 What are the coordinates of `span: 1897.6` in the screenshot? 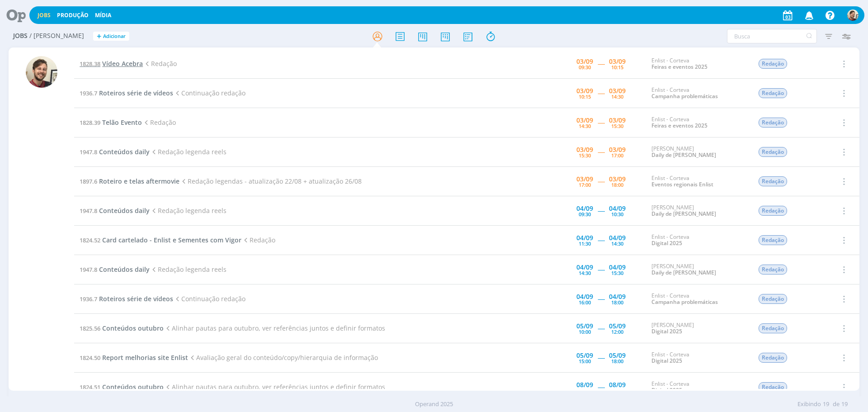 It's located at (88, 181).